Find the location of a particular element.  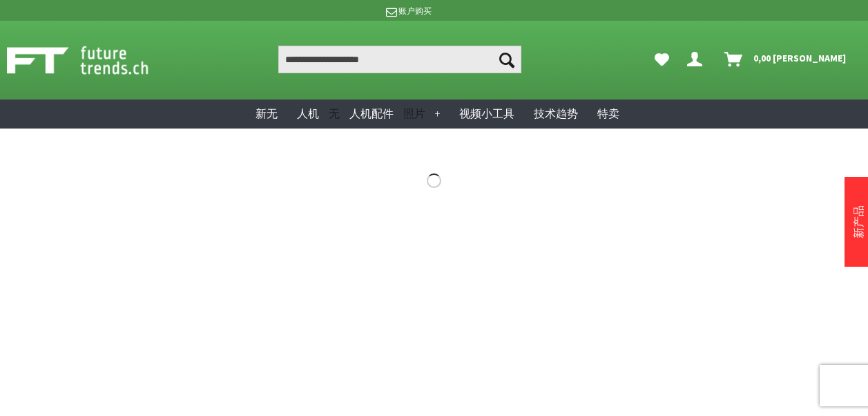

font: 无 照片 is located at coordinates (437, 114).